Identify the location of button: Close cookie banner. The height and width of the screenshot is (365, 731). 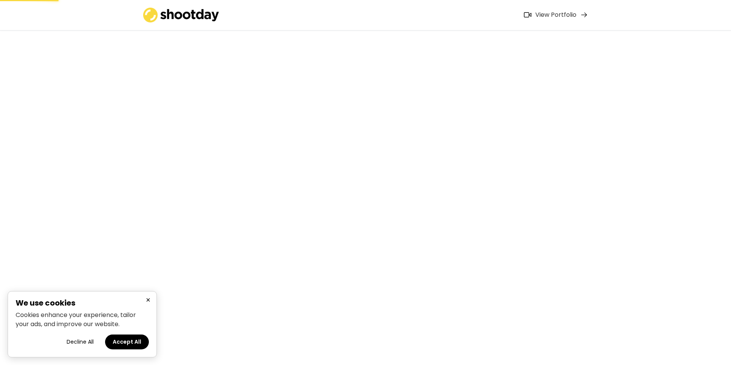
(148, 300).